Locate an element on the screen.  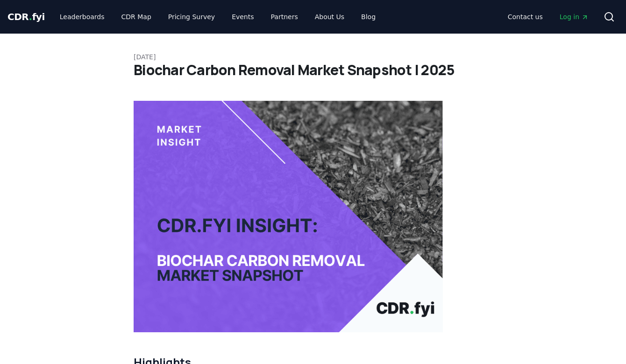
a: Blog is located at coordinates (368, 17).